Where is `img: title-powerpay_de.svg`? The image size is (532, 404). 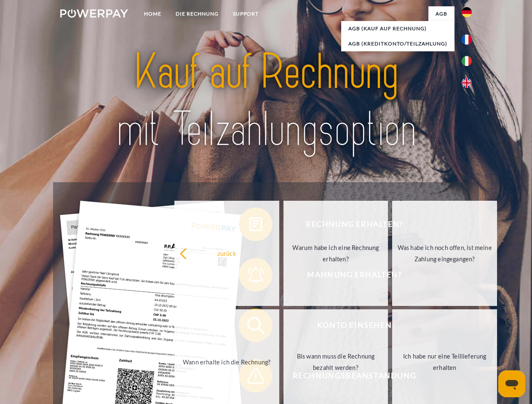
img: title-powerpay_de.svg is located at coordinates (266, 101).